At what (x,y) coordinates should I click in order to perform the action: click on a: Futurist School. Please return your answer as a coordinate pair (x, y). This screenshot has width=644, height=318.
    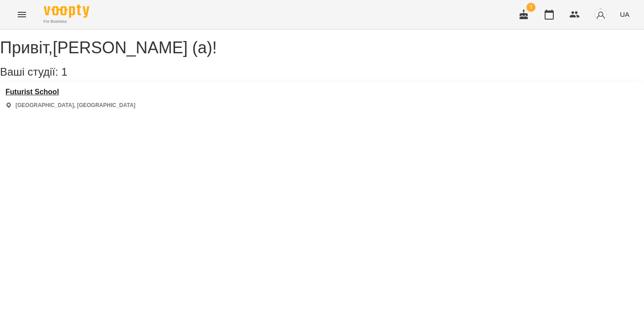
    Looking at the image, I should click on (70, 92).